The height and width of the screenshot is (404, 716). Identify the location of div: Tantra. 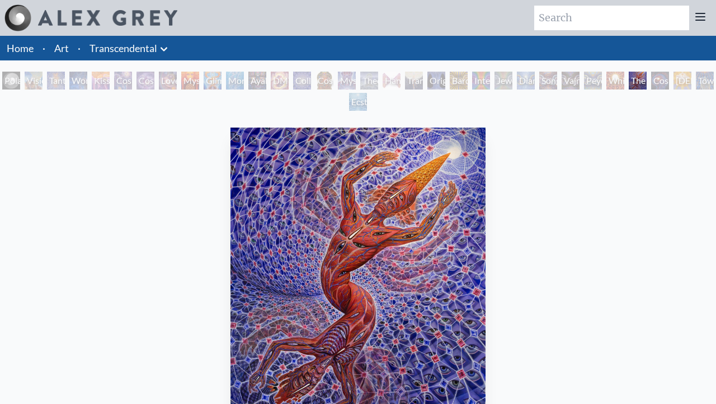
(56, 81).